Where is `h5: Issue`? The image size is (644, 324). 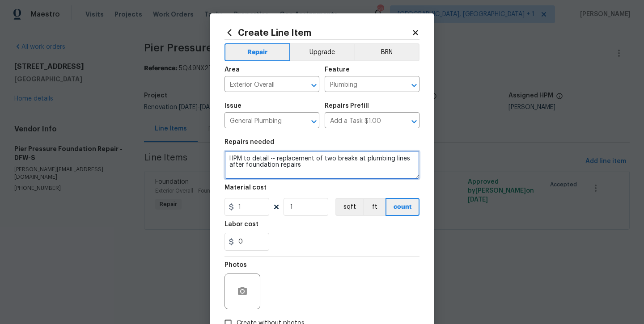
h5: Issue is located at coordinates (233, 106).